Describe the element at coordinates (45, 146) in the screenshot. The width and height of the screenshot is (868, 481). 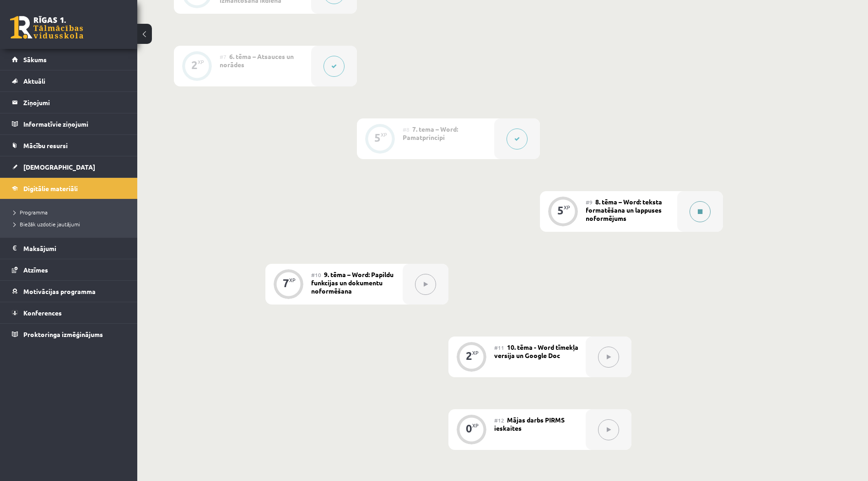
I see `span: Mācību resursi` at that location.